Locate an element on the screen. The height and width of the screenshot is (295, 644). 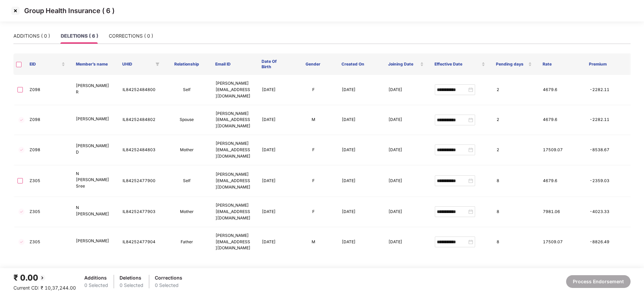
td: IL84252477900 is located at coordinates (140, 181).